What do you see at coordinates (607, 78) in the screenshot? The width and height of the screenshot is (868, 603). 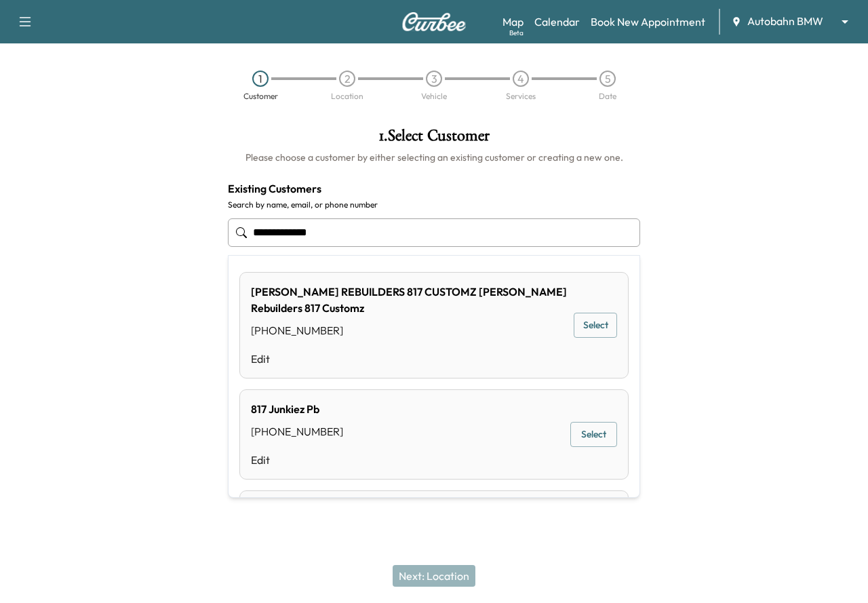 I see `div: 5` at bounding box center [607, 78].